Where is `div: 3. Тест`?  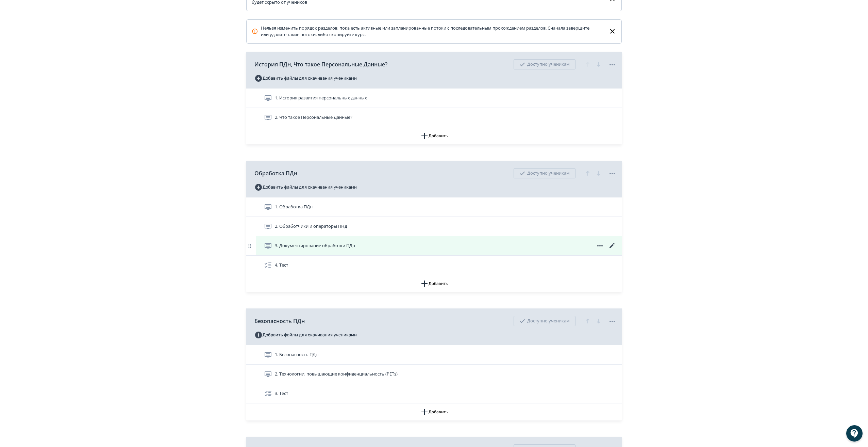 div: 3. Тест is located at coordinates (434, 394).